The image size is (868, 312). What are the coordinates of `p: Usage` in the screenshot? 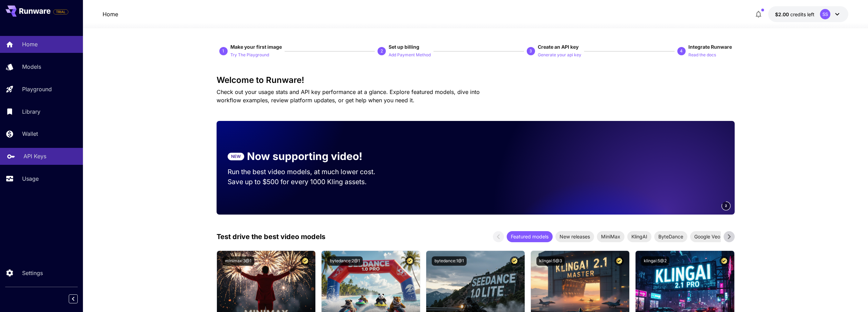 It's located at (31, 179).